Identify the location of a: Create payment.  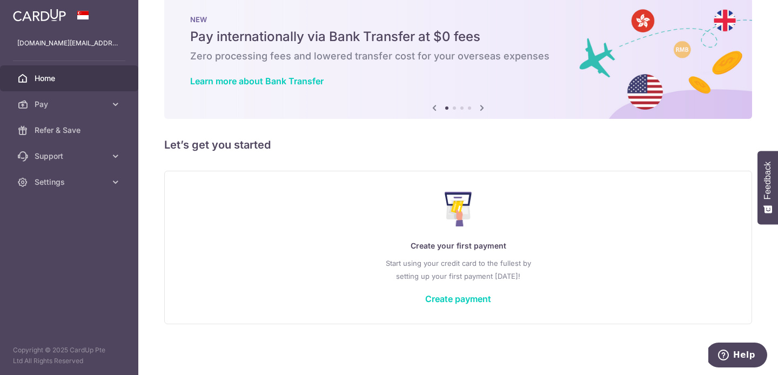
(458, 299).